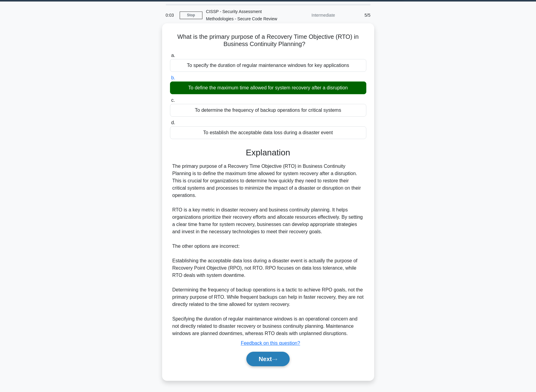 This screenshot has height=392, width=536. Describe the element at coordinates (312, 15) in the screenshot. I see `div: Intermediate` at that location.